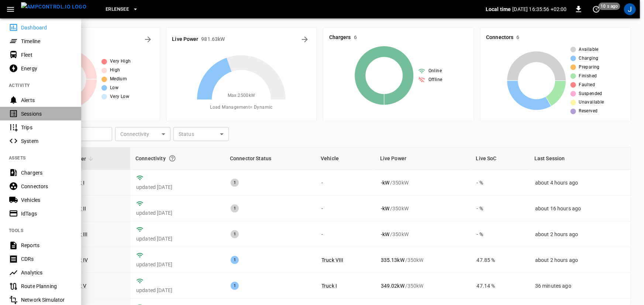 The height and width of the screenshot is (305, 644). Describe the element at coordinates (46, 259) in the screenshot. I see `div: CDRs` at that location.